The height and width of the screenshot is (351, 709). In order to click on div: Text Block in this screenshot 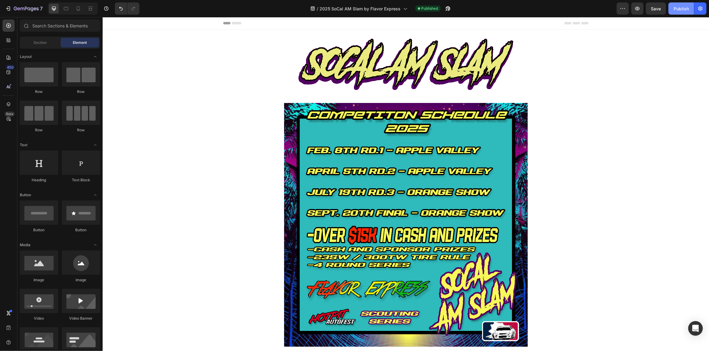, I will do `click(81, 180)`.